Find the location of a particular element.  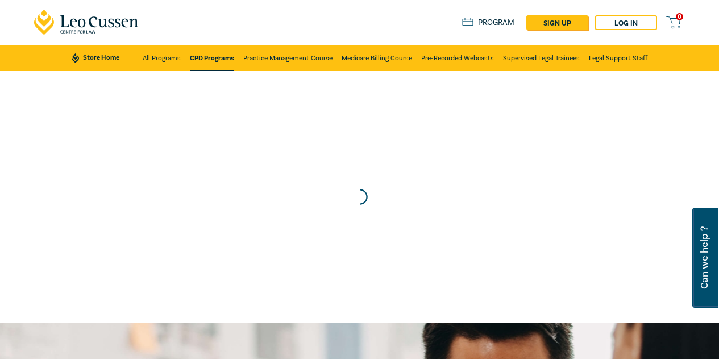

a: Log in is located at coordinates (626, 23).